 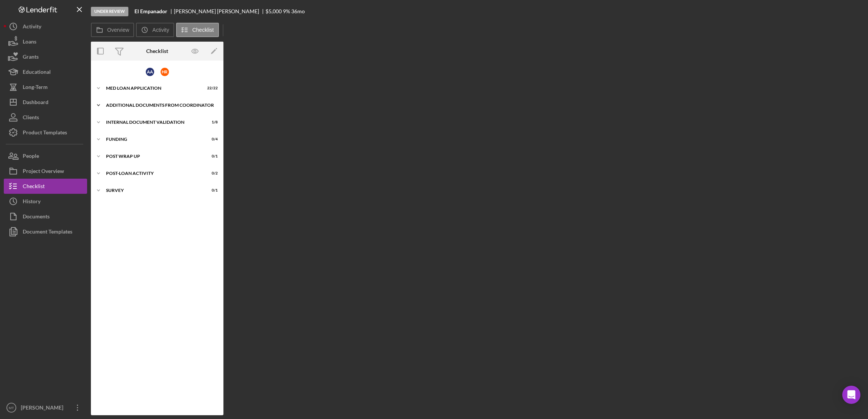 I want to click on label: Activity, so click(x=161, y=30).